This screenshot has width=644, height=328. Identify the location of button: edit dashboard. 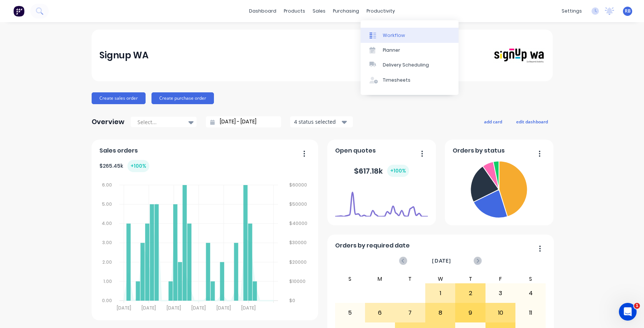
(532, 122).